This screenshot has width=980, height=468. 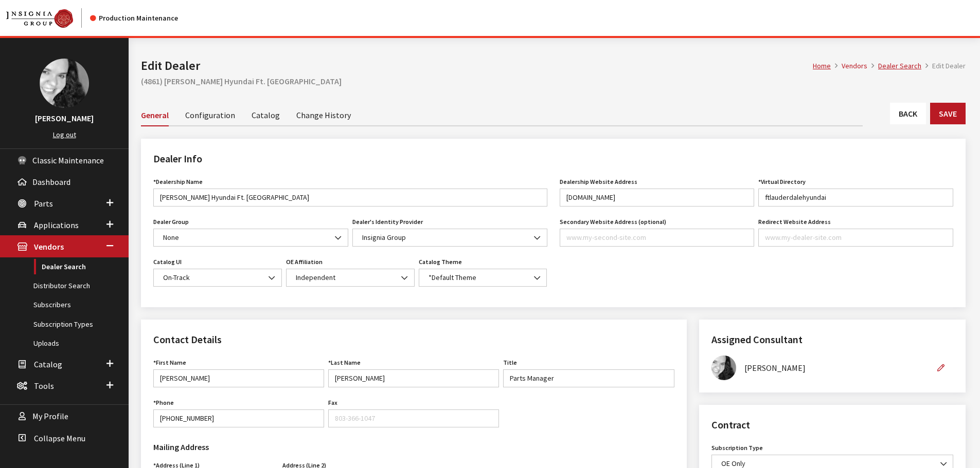 What do you see at coordinates (40, 19) in the screenshot?
I see `img: Catalog Maintenance` at bounding box center [40, 19].